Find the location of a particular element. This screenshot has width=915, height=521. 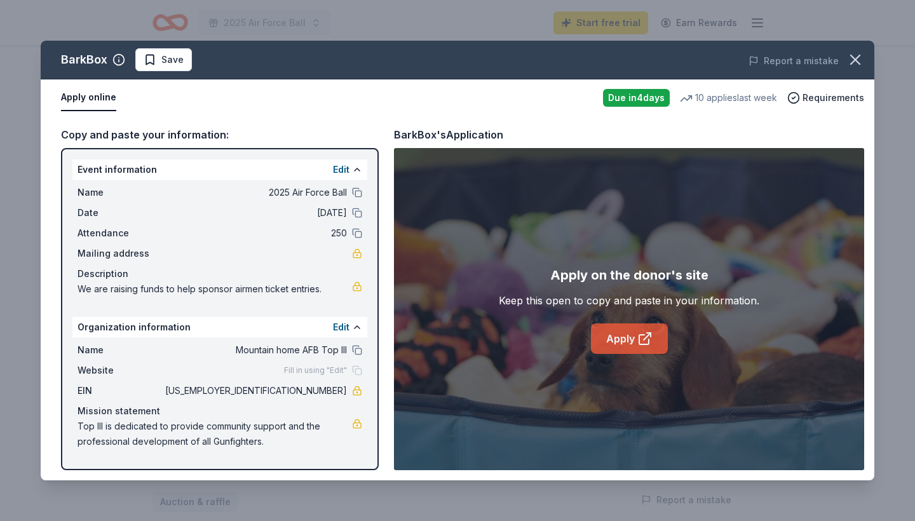

span: 250 is located at coordinates (255, 233).